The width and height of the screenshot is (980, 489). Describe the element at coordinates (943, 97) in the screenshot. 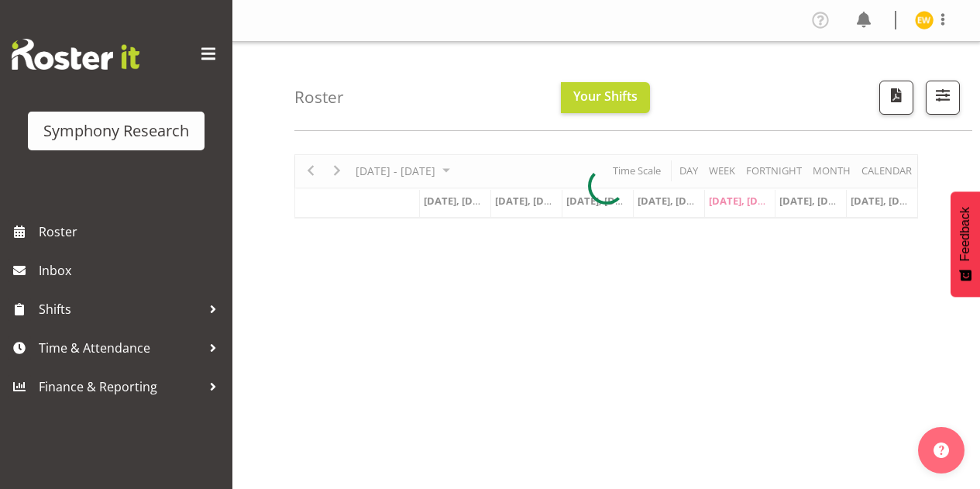

I see `button: Filter Shifts` at that location.